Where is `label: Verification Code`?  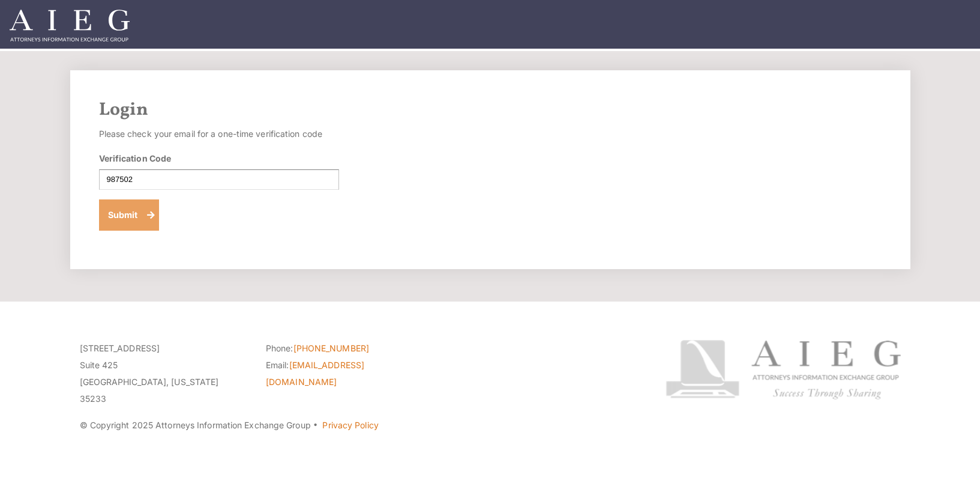 label: Verification Code is located at coordinates (135, 158).